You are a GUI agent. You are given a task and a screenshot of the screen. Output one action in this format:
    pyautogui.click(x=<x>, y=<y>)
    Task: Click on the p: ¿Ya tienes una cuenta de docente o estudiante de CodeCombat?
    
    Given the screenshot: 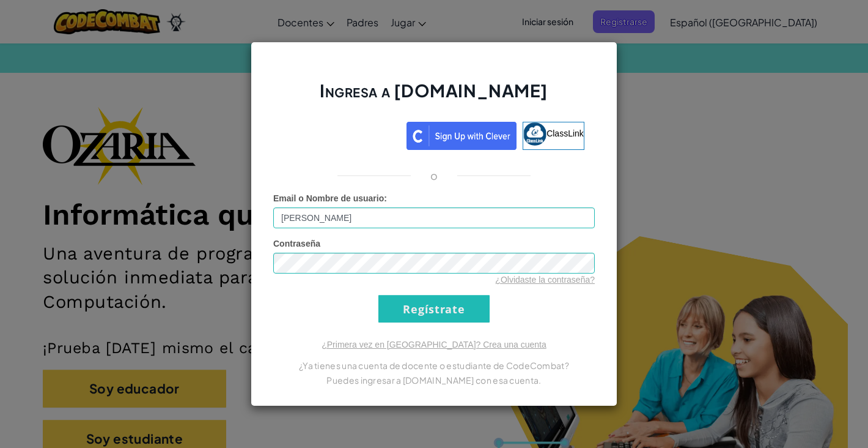 What is the action you would take?
    pyautogui.click(x=434, y=366)
    